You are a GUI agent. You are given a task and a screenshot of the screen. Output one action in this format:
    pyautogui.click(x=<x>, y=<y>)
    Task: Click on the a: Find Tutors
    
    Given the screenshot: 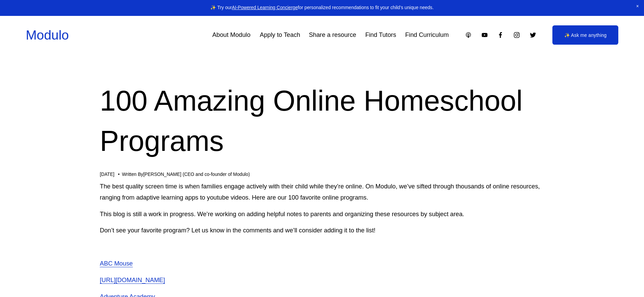 What is the action you would take?
    pyautogui.click(x=381, y=35)
    